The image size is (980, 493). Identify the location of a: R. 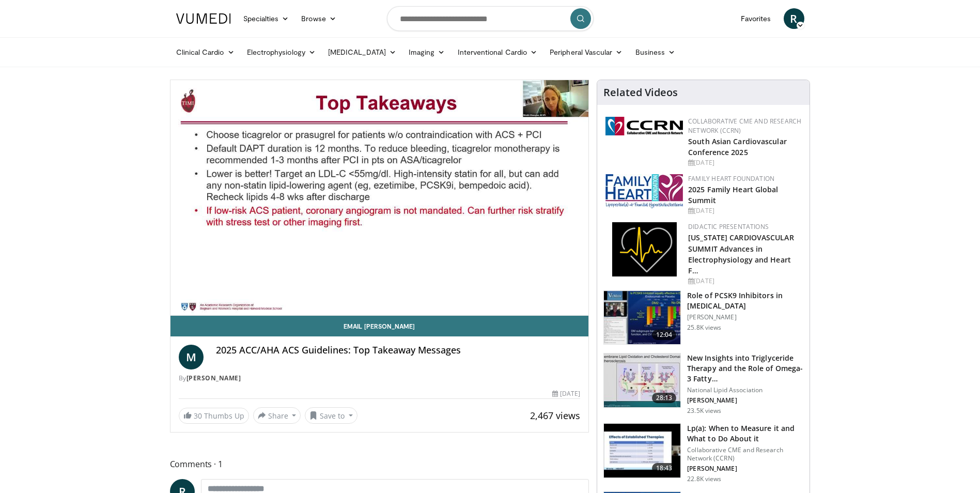
(795, 18).